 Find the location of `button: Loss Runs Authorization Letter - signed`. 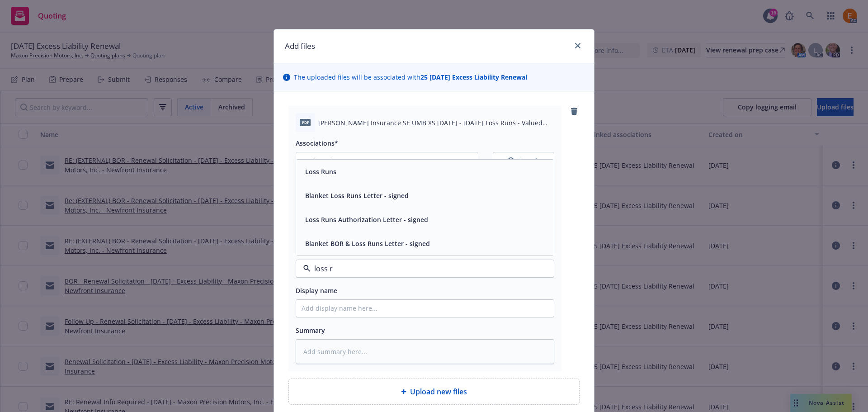

button: Loss Runs Authorization Letter - signed is located at coordinates (367, 219).